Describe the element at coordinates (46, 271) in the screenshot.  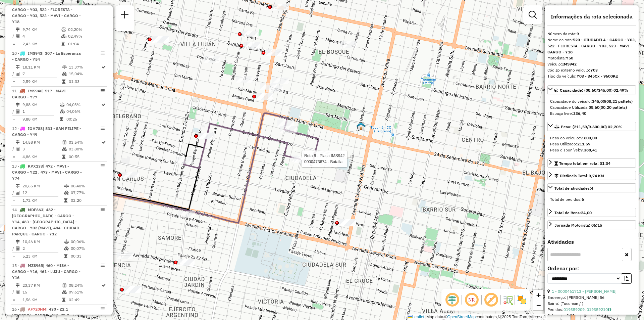
I see `span: 15 -` at that location.